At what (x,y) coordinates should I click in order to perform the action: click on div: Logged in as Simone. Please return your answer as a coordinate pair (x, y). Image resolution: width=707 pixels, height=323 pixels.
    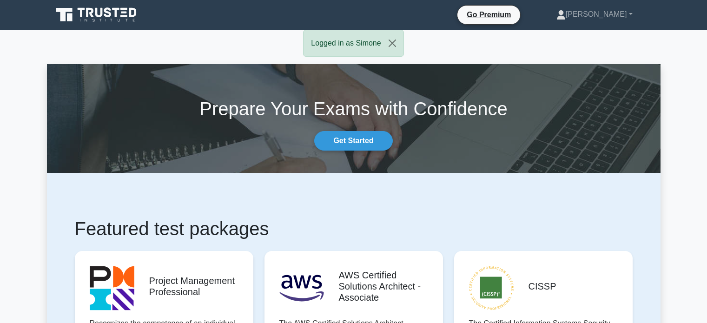
    Looking at the image, I should click on (353, 43).